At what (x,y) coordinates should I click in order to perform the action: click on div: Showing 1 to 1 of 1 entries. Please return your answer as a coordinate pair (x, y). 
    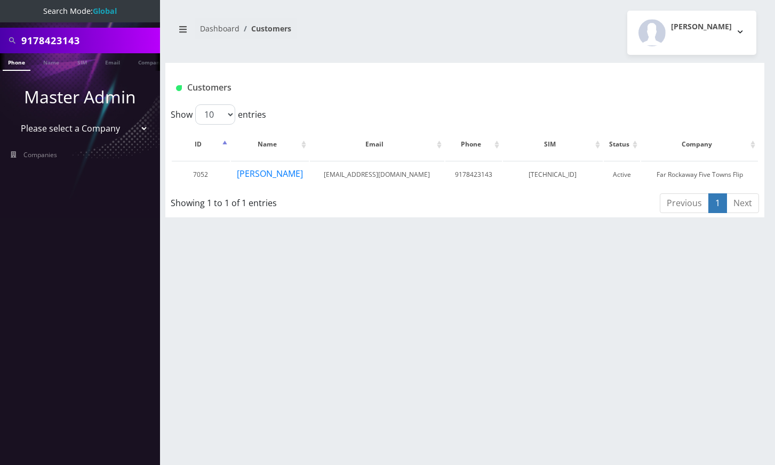
    Looking at the image, I should click on (289, 201).